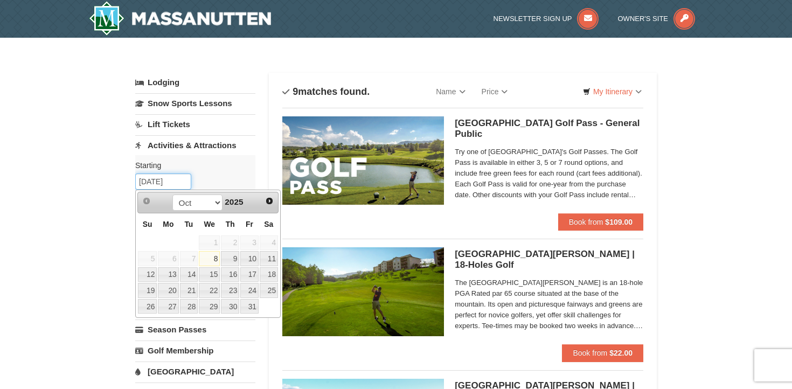 This screenshot has height=389, width=792. What do you see at coordinates (494, 92) in the screenshot?
I see `a: Price` at bounding box center [494, 92].